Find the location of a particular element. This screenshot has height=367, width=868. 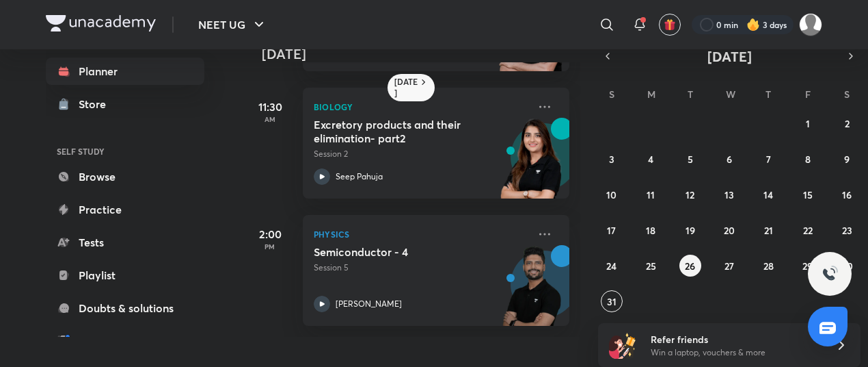

button: August 21, 2025 is located at coordinates (768, 230).